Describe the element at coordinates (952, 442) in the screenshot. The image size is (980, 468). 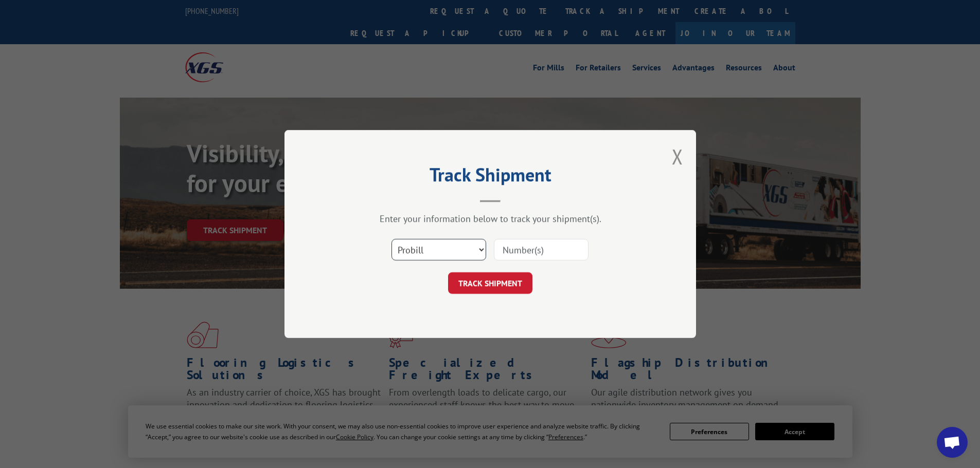
I see `div: Open chat` at that location.